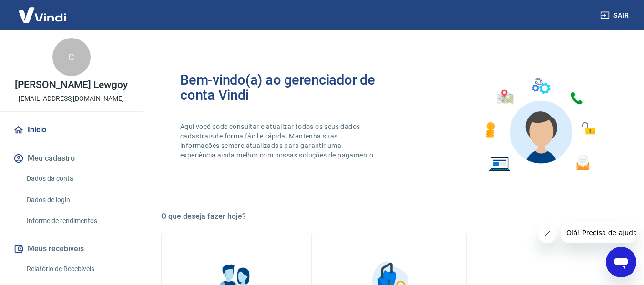 This screenshot has width=644, height=285. Describe the element at coordinates (77, 178) in the screenshot. I see `a: Dados da conta` at that location.